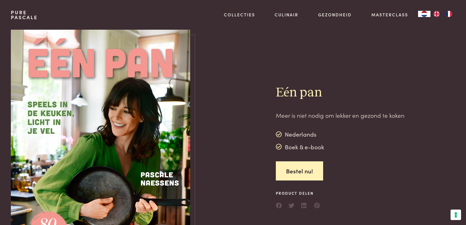 The height and width of the screenshot is (225, 466). I want to click on a: Collecties, so click(239, 15).